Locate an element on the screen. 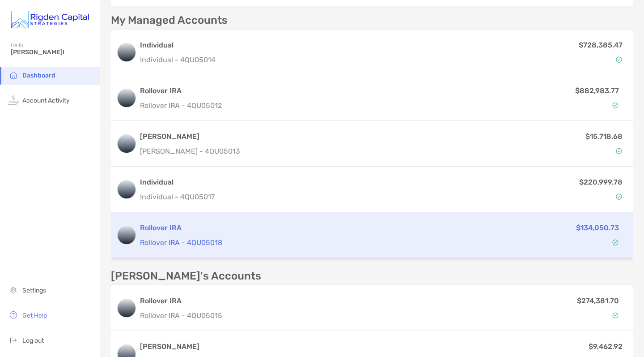  span: Log out is located at coordinates (33, 340).